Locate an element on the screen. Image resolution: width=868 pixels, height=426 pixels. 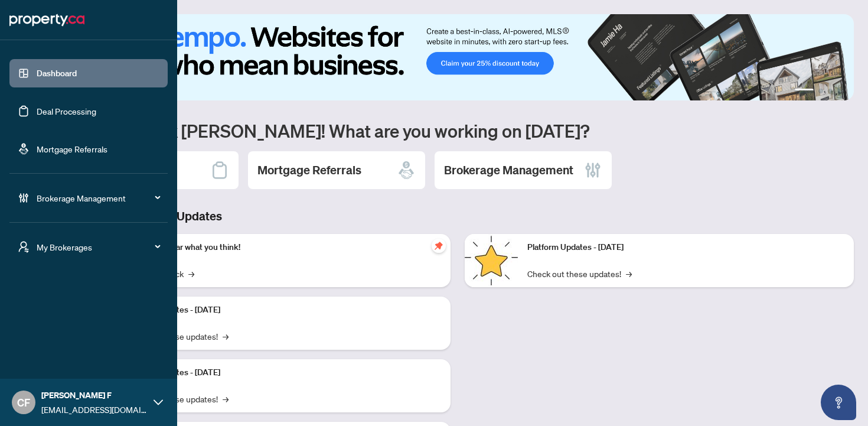
img: logo is located at coordinates (47, 20).